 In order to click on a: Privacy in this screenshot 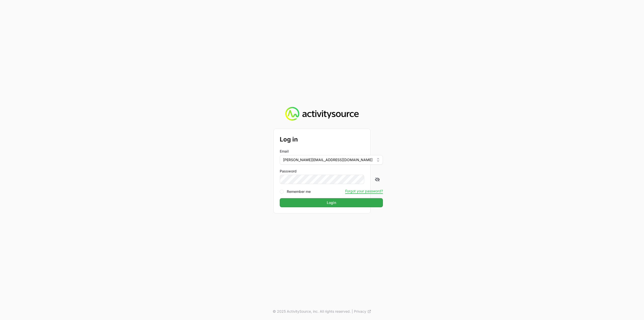, I will do `click(362, 312)`.